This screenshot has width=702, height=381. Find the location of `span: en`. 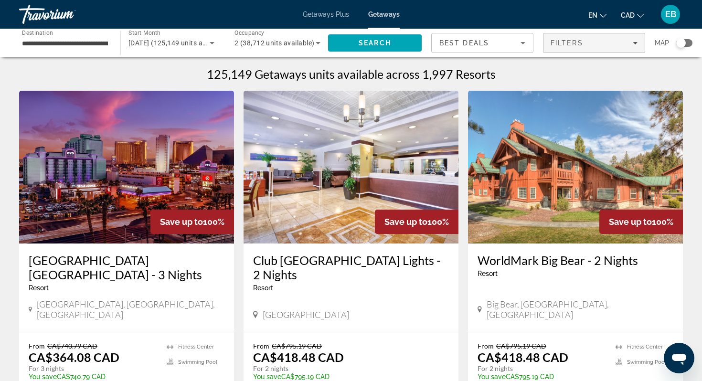

span: en is located at coordinates (593, 15).